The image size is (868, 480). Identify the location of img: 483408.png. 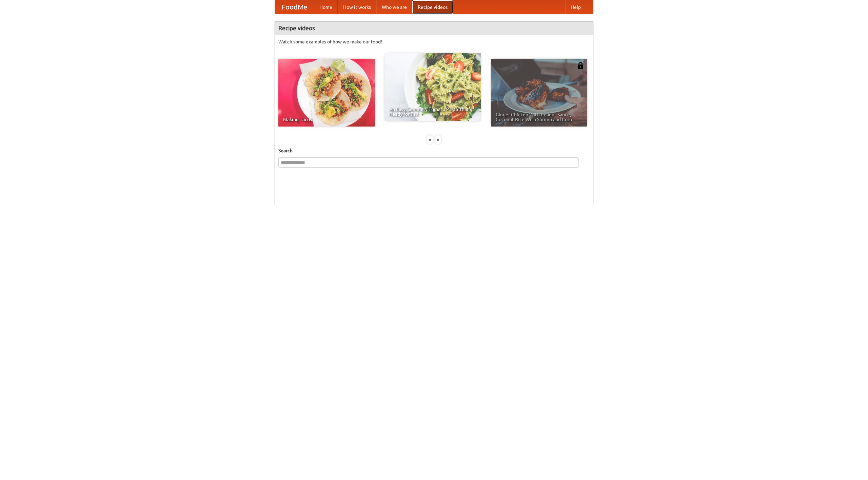
(580, 66).